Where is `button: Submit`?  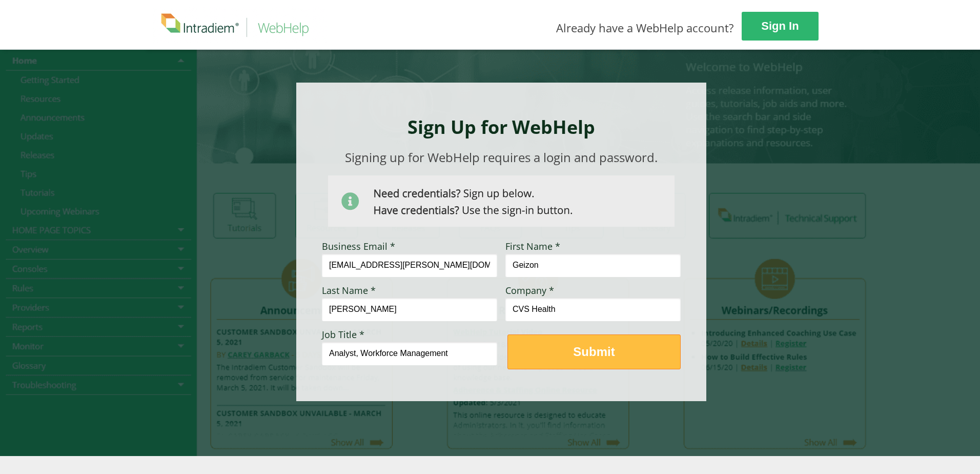 button: Submit is located at coordinates (594, 351).